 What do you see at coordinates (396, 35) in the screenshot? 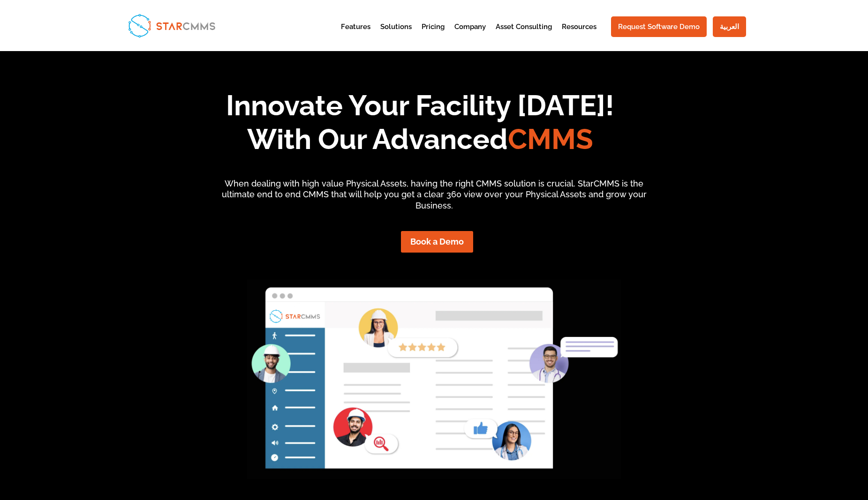
I see `a: Solutions` at bounding box center [396, 35].